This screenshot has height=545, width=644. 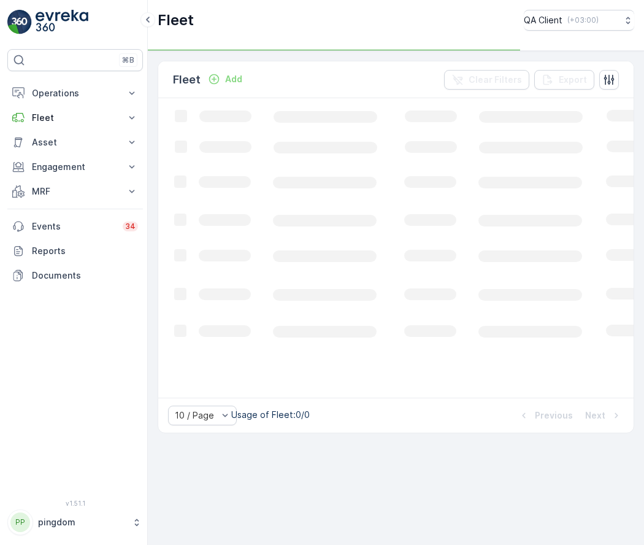 What do you see at coordinates (75, 192) in the screenshot?
I see `button: MRF` at bounding box center [75, 192].